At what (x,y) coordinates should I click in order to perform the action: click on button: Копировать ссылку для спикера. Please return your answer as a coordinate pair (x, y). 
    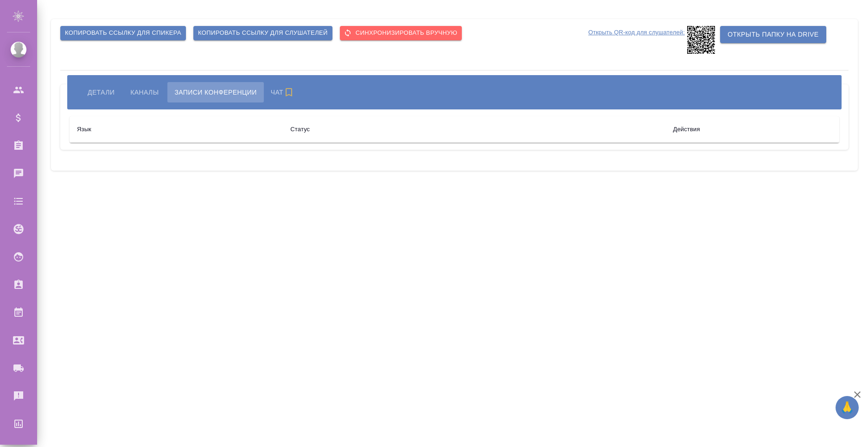
    Looking at the image, I should click on (123, 33).